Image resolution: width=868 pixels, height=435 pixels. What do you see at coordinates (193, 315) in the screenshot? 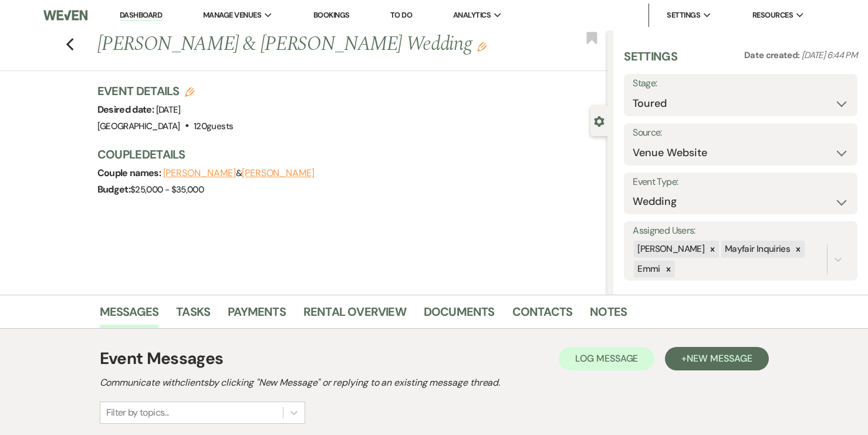
I see `a: Tasks` at bounding box center [193, 315].